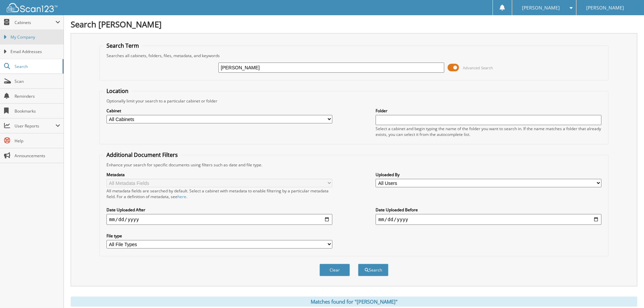 This screenshot has height=308, width=644. Describe the element at coordinates (123, 45) in the screenshot. I see `legend: Search Term` at that location.